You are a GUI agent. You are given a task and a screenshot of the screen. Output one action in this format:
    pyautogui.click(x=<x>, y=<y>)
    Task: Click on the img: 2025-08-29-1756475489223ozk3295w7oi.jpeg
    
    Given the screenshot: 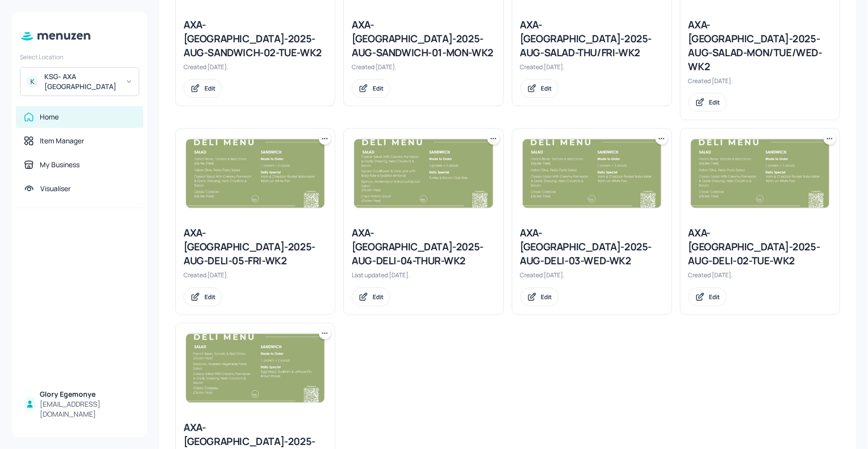 What is the action you would take?
    pyautogui.click(x=423, y=174)
    